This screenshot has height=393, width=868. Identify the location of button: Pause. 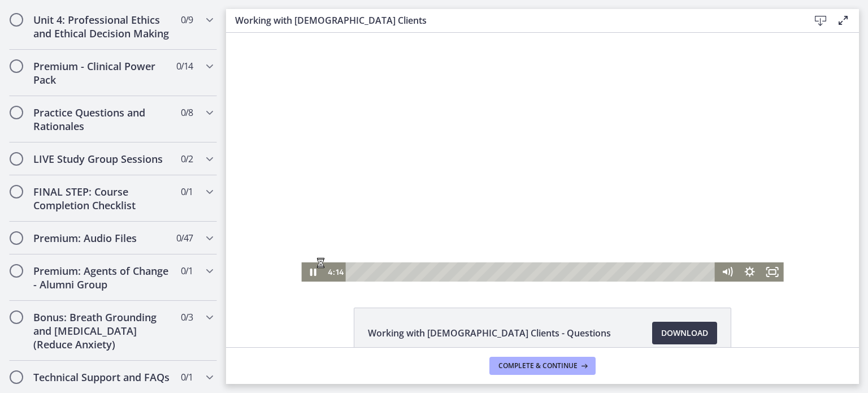
(86, 239).